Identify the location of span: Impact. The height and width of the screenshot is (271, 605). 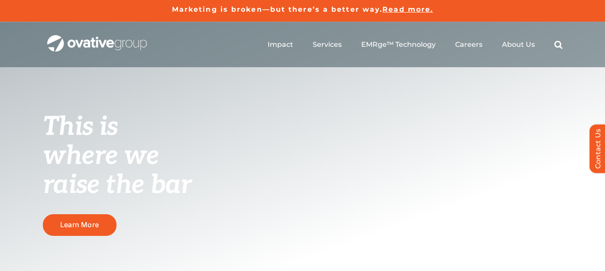
(280, 45).